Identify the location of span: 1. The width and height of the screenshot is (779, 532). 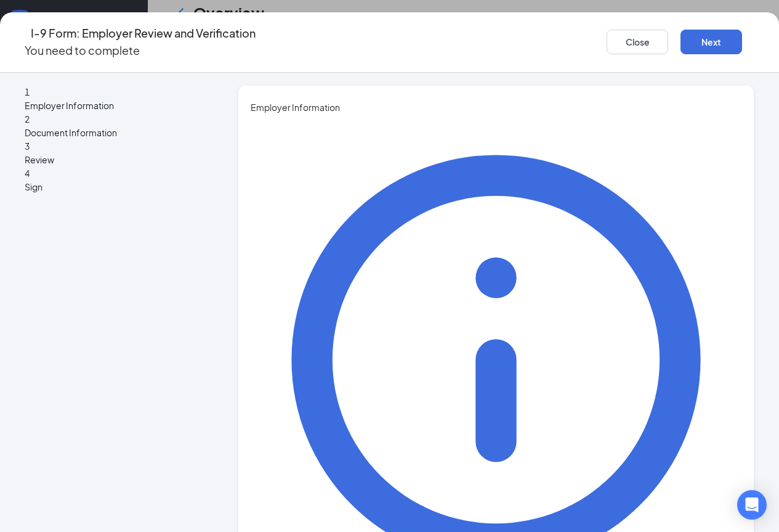
(27, 92).